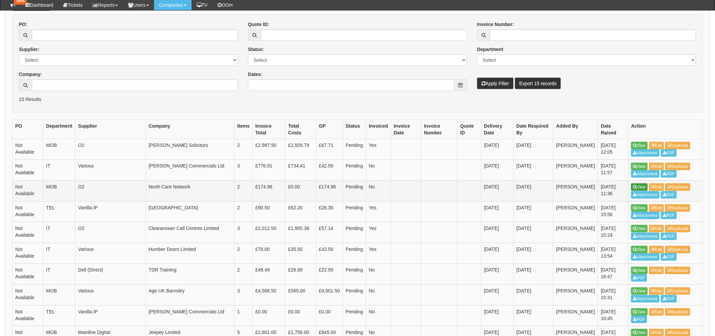  What do you see at coordinates (498, 129) in the screenshot?
I see `th: Delivery Date` at bounding box center [498, 129].